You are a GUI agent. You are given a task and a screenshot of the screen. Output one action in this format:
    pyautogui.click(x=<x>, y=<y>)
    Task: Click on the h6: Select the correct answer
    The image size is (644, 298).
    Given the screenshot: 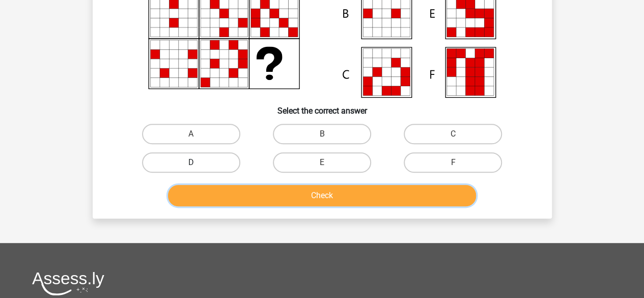 What is the action you would take?
    pyautogui.click(x=322, y=107)
    